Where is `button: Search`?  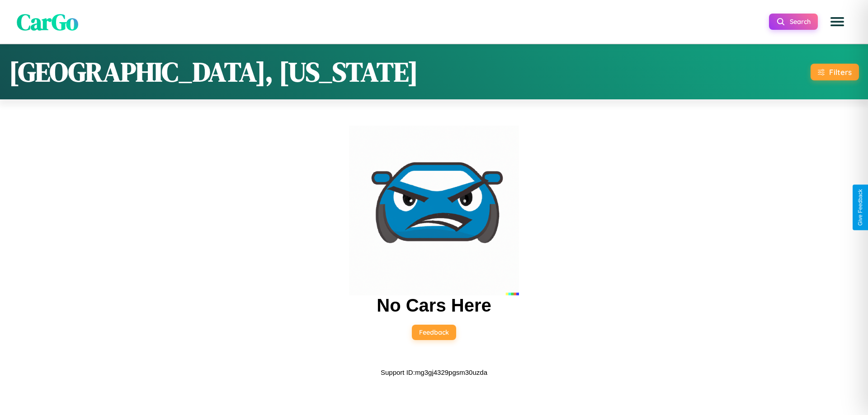
button: Search is located at coordinates (793, 22).